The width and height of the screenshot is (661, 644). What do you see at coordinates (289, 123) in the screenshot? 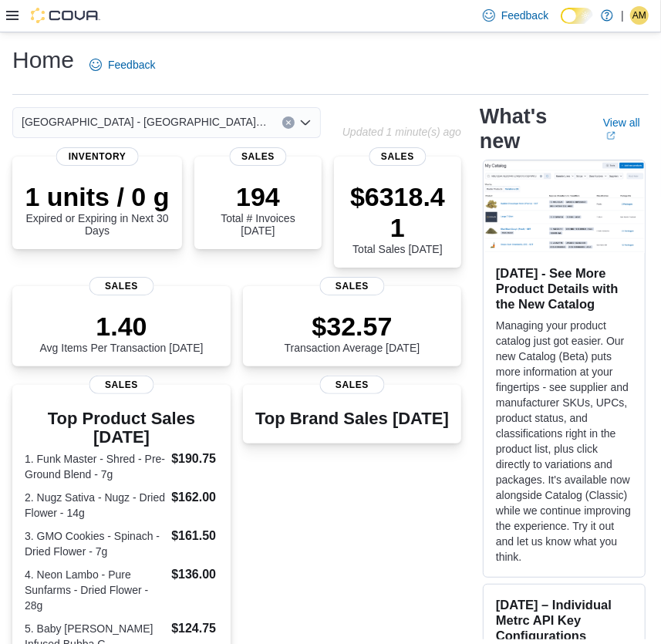
I see `button: Clear input` at bounding box center [289, 123].